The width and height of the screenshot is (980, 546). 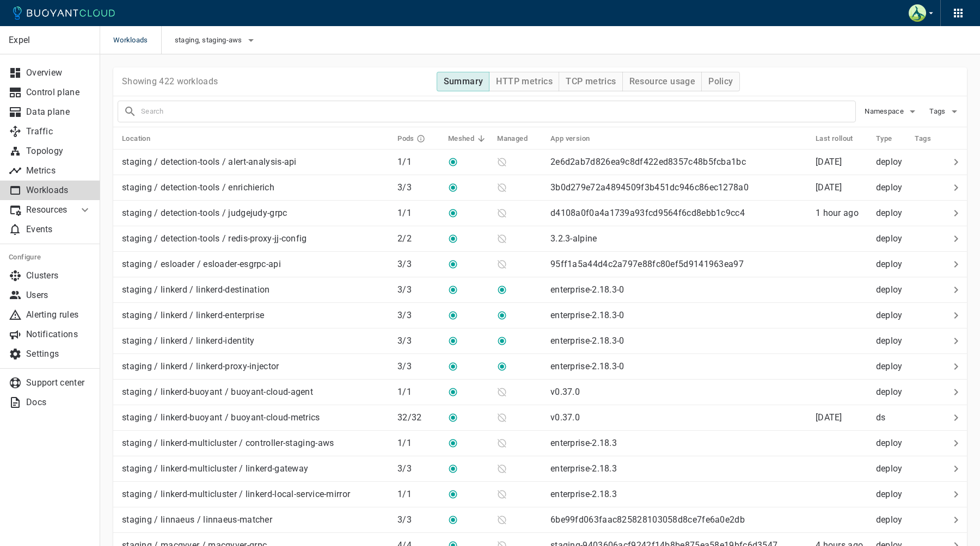 What do you see at coordinates (841, 138) in the screenshot?
I see `span: Last rollout` at bounding box center [841, 138].